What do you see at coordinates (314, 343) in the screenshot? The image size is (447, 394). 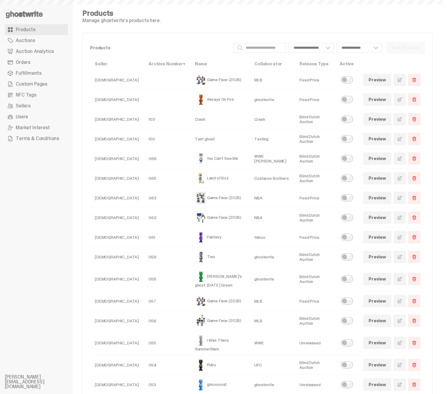 I see `td: Unreleased` at bounding box center [314, 343].